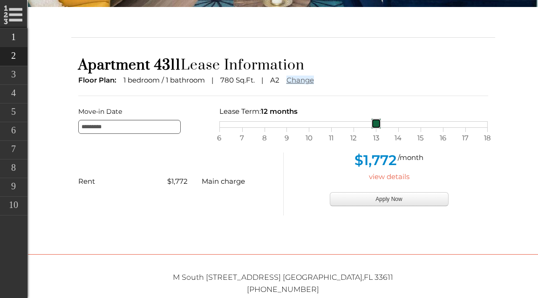  Describe the element at coordinates (398, 138) in the screenshot. I see `span: 14` at that location.